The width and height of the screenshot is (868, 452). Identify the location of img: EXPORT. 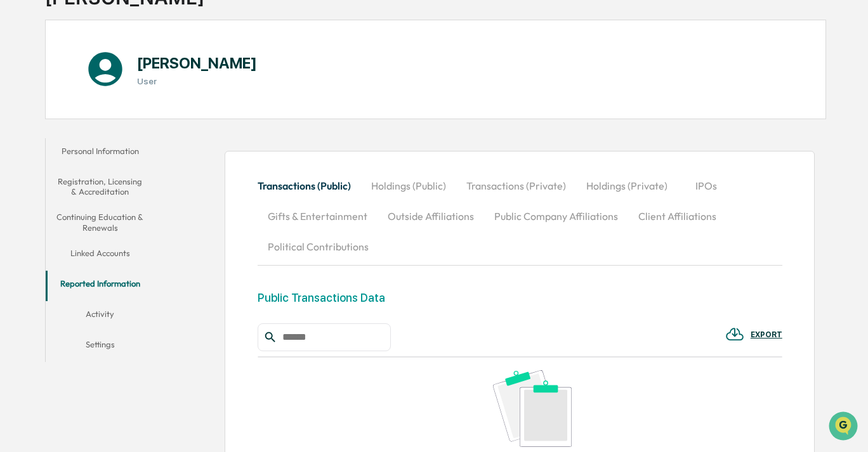
(735, 334).